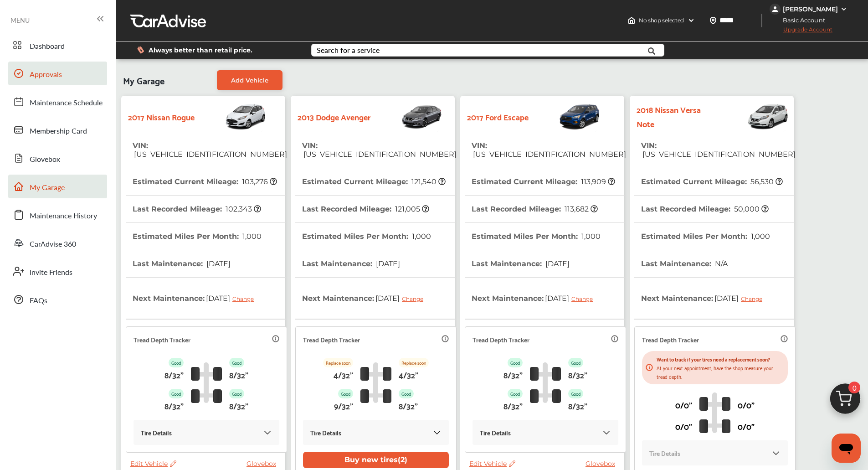 The height and width of the screenshot is (470, 868). I want to click on img: jVpblrzwTbfkPYzPPzSLxeg0AAAAASUVORK5CYII=, so click(775, 9).